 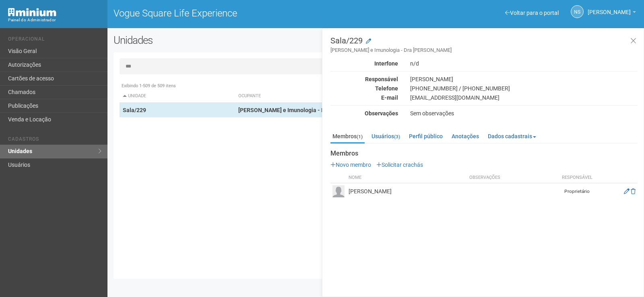 What do you see at coordinates (386, 136) in the screenshot?
I see `a: Usuários(3)` at bounding box center [386, 136].